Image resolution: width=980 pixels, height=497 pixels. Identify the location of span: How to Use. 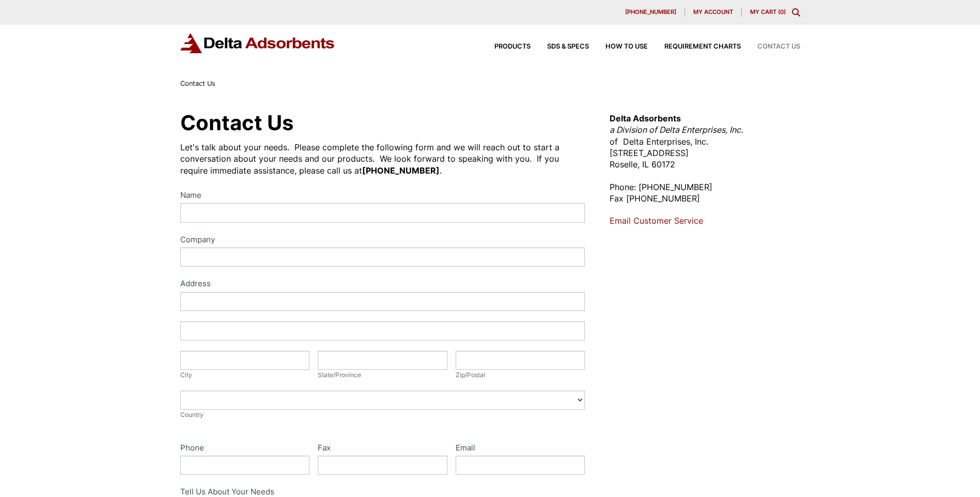
(627, 47).